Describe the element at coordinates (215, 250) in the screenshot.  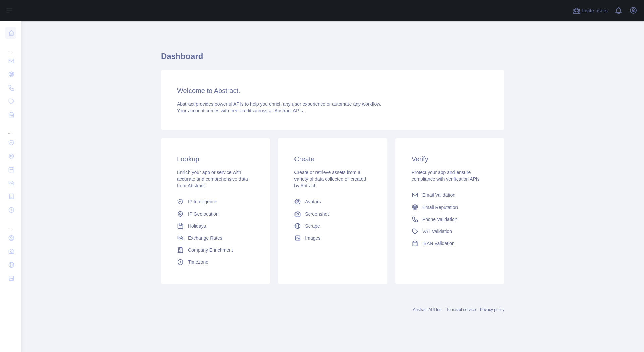
I see `a: Company Enrichment` at that location.